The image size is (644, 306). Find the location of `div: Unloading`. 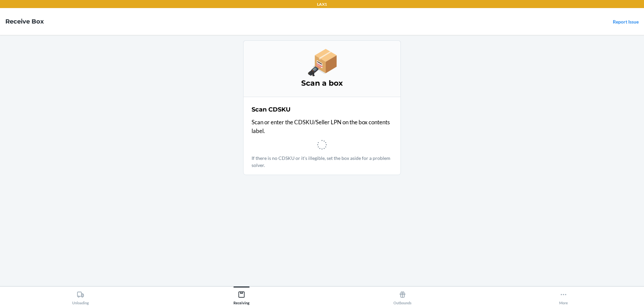

div: Unloading is located at coordinates (81, 296).